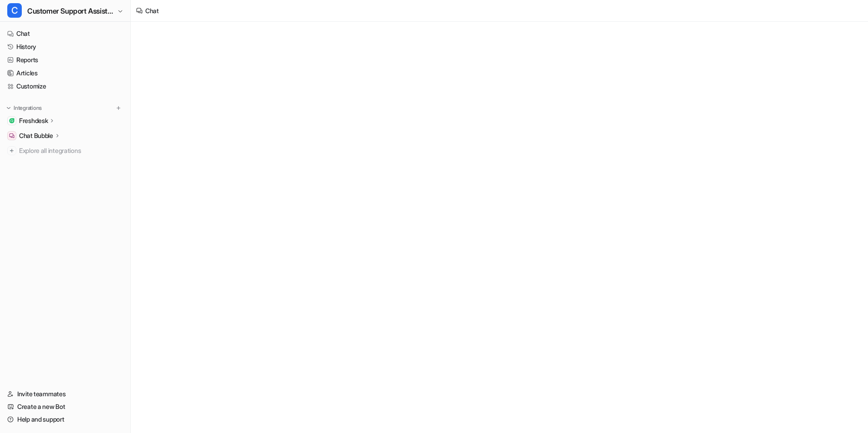  I want to click on a: Explore all integrations, so click(65, 151).